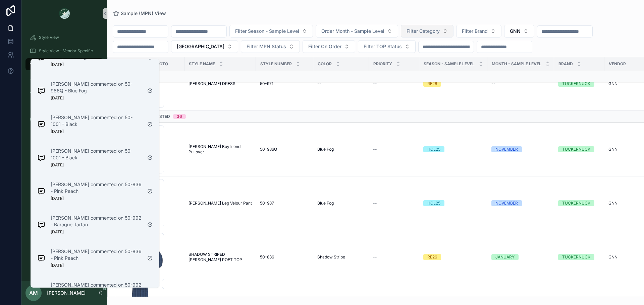 Image resolution: width=644 pixels, height=305 pixels. Describe the element at coordinates (331, 257) in the screenshot. I see `span: Shadow Stripe` at that location.